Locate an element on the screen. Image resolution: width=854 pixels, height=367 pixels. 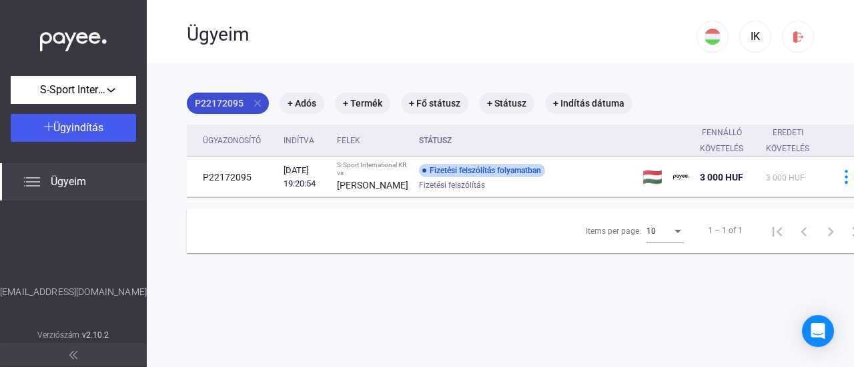
img: more-blue is located at coordinates (846, 177).